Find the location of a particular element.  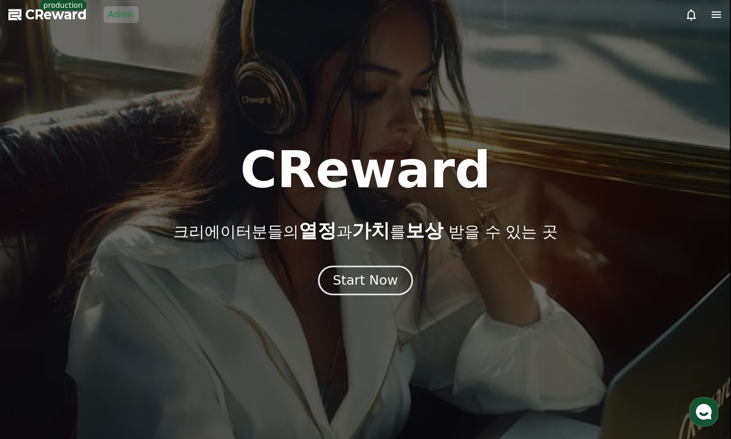

span: CReward is located at coordinates (56, 15).